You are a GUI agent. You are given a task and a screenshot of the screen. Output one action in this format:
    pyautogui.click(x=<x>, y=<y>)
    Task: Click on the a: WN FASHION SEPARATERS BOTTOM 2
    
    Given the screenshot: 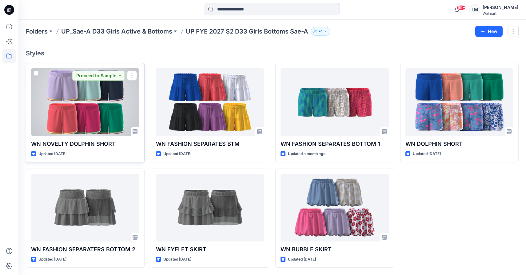 What is the action you would take?
    pyautogui.click(x=85, y=208)
    